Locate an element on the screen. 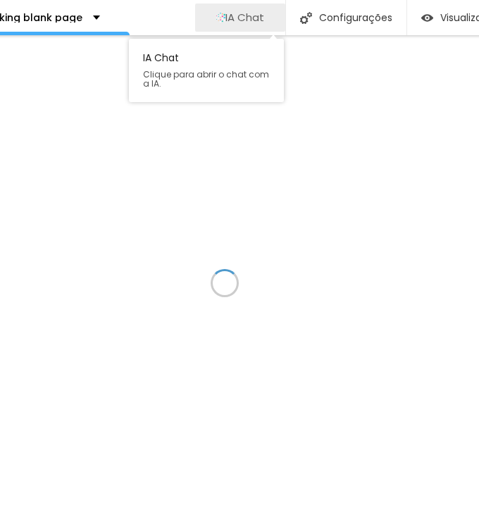 This screenshot has height=531, width=479. img: AI is located at coordinates (221, 18).